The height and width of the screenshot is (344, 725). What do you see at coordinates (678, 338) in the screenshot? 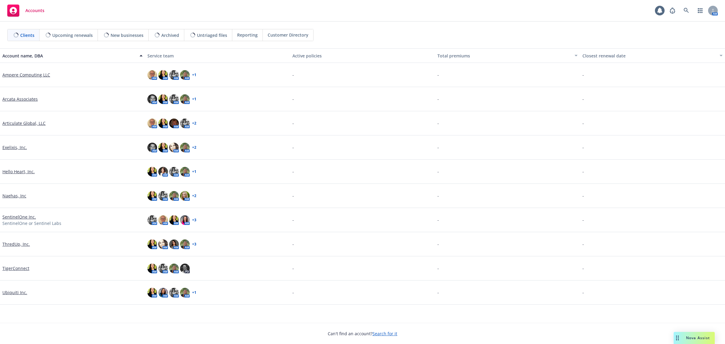
I see `div: Drag to move` at bounding box center [678, 338].